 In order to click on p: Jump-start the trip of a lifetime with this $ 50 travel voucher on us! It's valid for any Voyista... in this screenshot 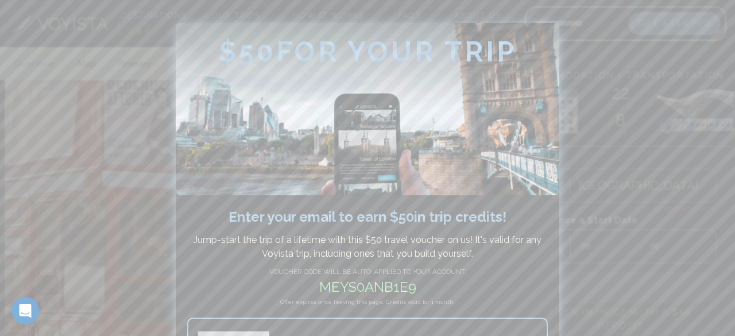, I will do `click(368, 247)`.